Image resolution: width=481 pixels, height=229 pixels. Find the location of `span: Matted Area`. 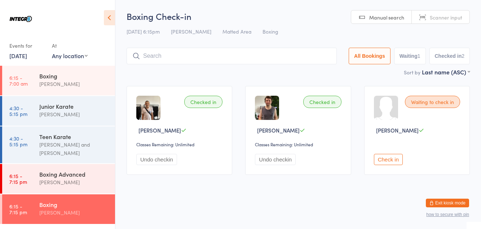

span: Matted Area is located at coordinates (237, 31).